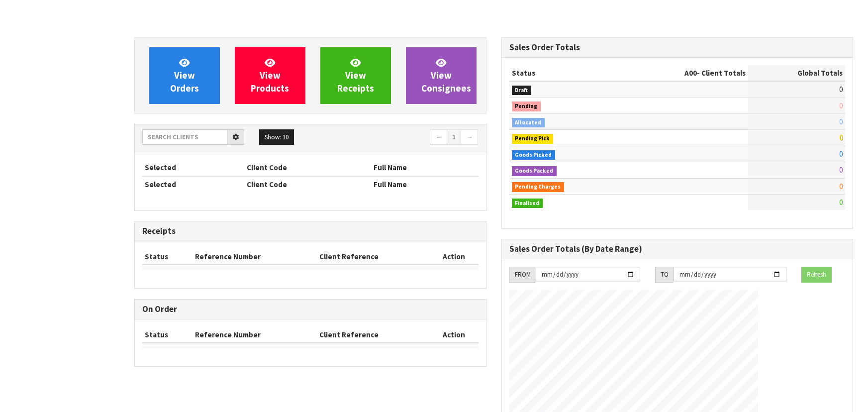  Describe the element at coordinates (528, 123) in the screenshot. I see `span: Allocated` at that location.